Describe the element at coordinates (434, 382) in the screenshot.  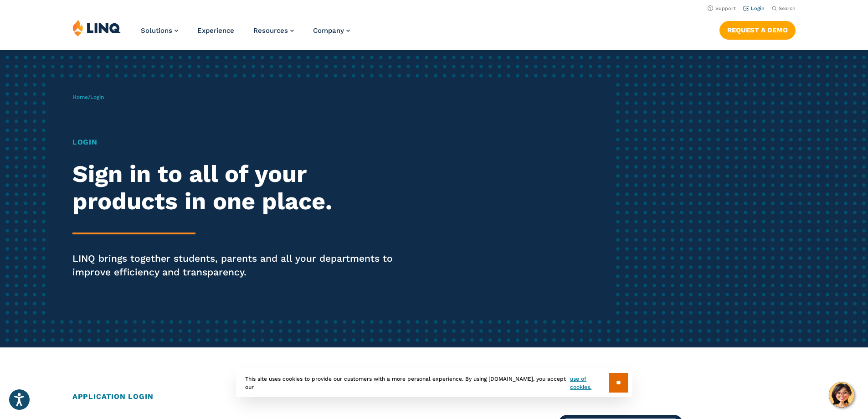
I see `div: This site uses cookies to provide our customers with a more personal experience. By using [DOMAIN...` at that location.